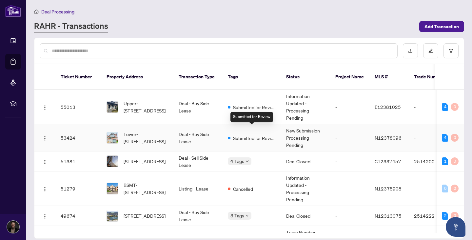  What do you see at coordinates (198, 77) in the screenshot?
I see `th: Transaction Type` at bounding box center [198, 77].